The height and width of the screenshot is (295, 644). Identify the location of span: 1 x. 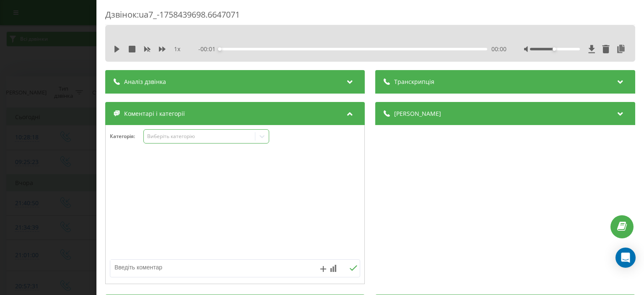
(177, 49).